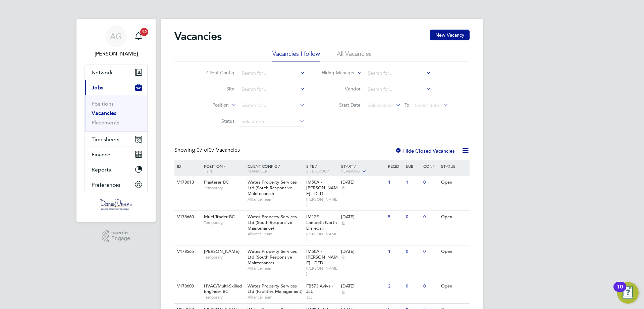 The width and height of the screenshot is (644, 309). What do you see at coordinates (363, 169) in the screenshot?
I see `div: Start /` at bounding box center [363, 169].